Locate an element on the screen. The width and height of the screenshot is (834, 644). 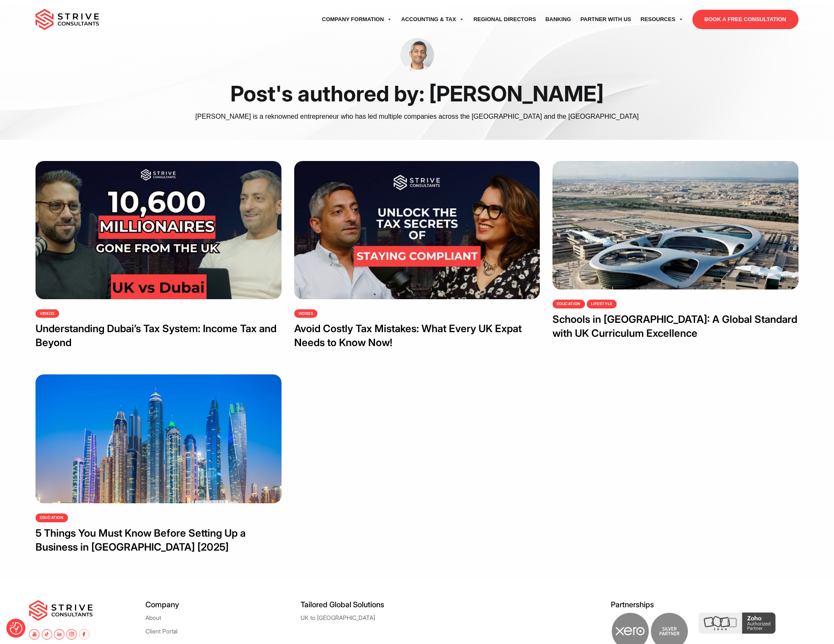
img: Pali Banwait is located at coordinates (417, 55).